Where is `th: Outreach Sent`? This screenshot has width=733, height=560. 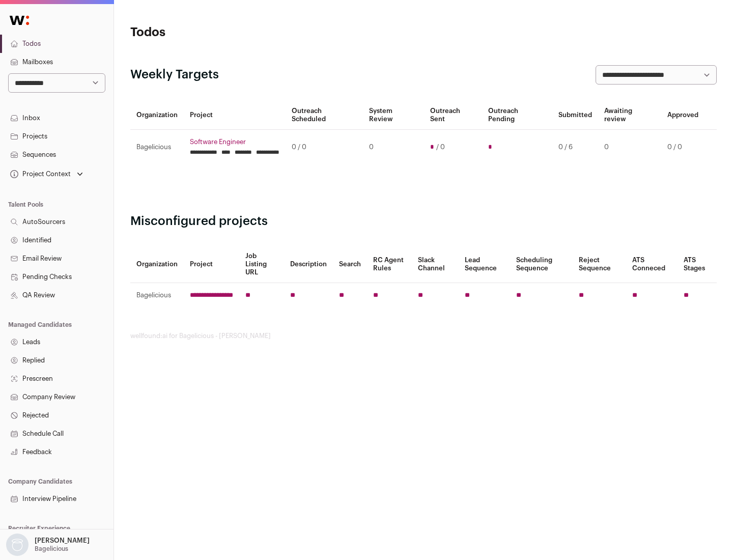
th: Outreach Sent is located at coordinates (453, 116).